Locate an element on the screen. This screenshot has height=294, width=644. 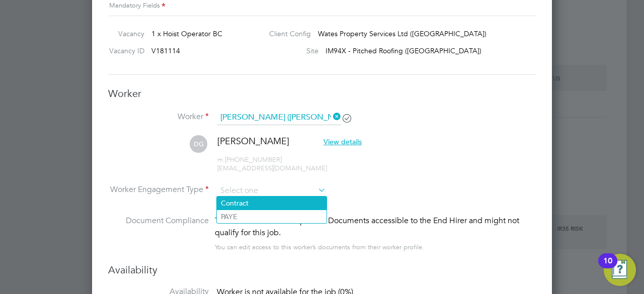
label: Vacancy ID is located at coordinates (125, 51).